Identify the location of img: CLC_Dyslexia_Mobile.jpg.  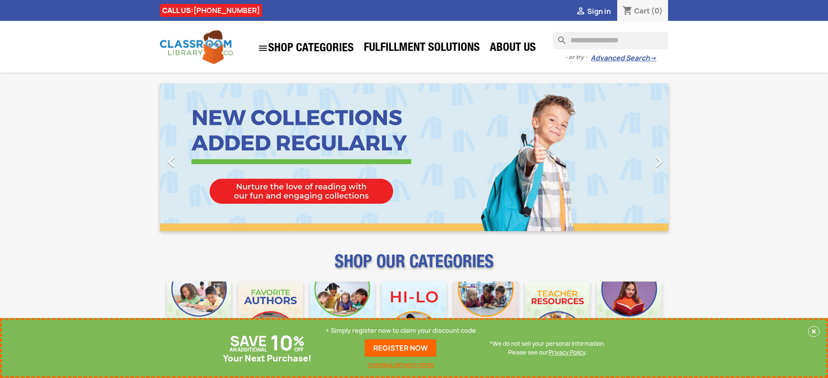
(629, 314).